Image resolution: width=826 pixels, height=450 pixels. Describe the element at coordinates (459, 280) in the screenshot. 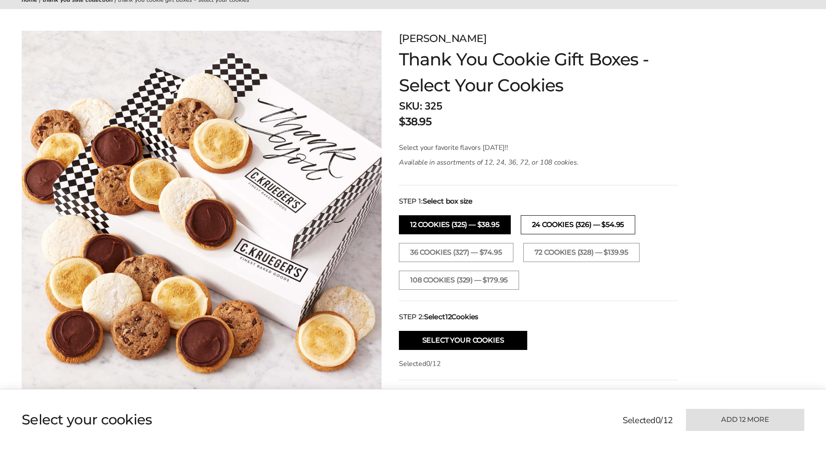

I see `button: 108 Cookies (329) — $179.95` at that location.